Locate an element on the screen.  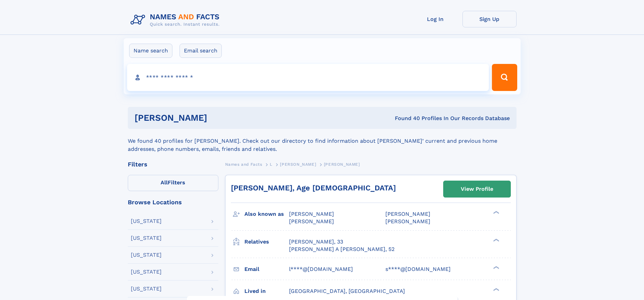
h3: Email is located at coordinates (267, 269).